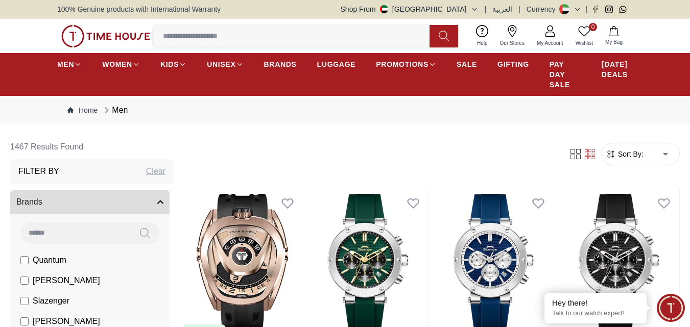  Describe the element at coordinates (39, 172) in the screenshot. I see `h3: Filter By` at that location.